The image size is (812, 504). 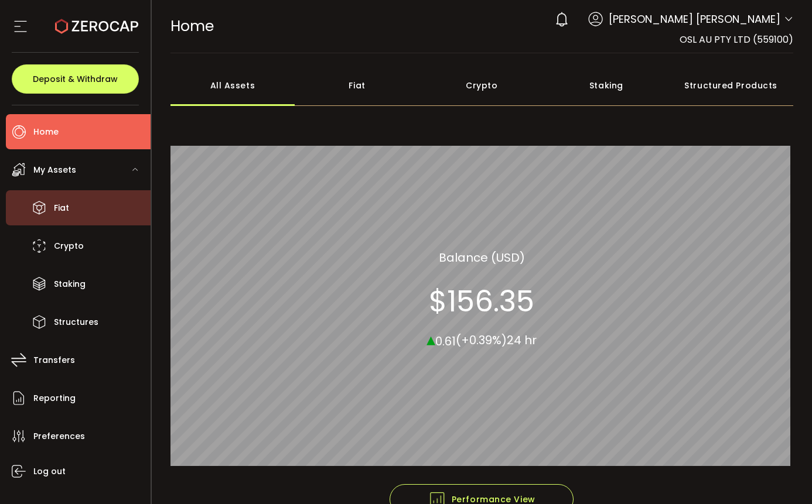 What do you see at coordinates (50, 471) in the screenshot?
I see `span: Log out` at bounding box center [50, 471].